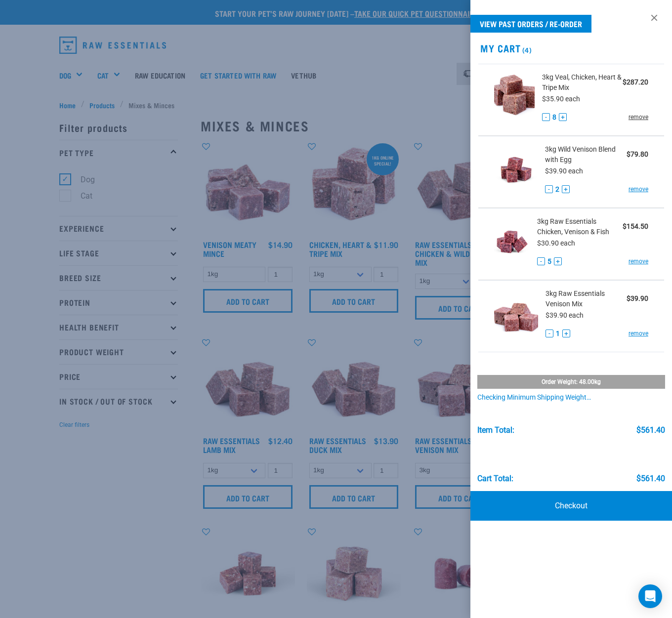 The height and width of the screenshot is (618, 672). What do you see at coordinates (635, 226) in the screenshot?
I see `strong: $154.50` at bounding box center [635, 226].